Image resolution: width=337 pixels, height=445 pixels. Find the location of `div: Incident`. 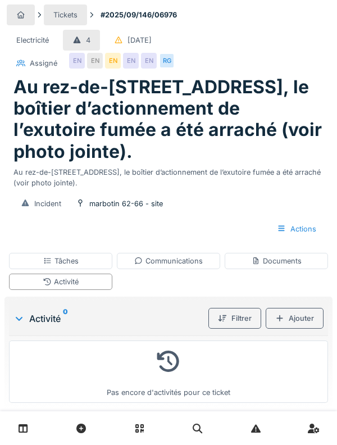

div: Incident is located at coordinates (48, 203).